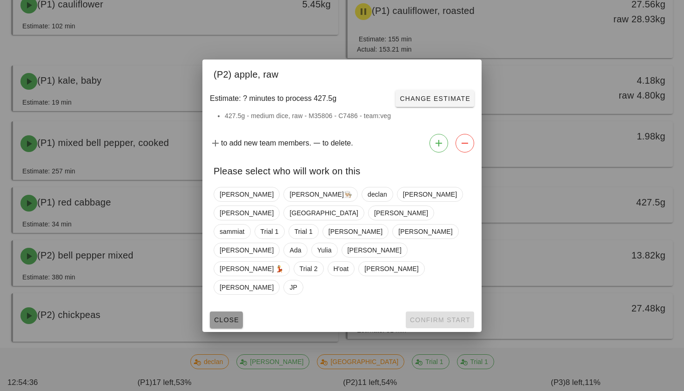 This screenshot has height=391, width=684. Describe the element at coordinates (341, 269) in the screenshot. I see `span: H'oat` at that location.